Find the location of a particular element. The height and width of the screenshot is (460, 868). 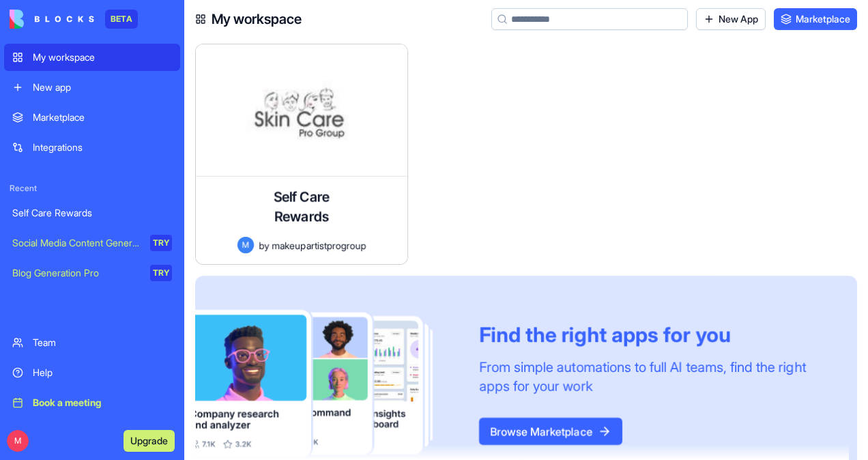

span: by is located at coordinates (264, 245).